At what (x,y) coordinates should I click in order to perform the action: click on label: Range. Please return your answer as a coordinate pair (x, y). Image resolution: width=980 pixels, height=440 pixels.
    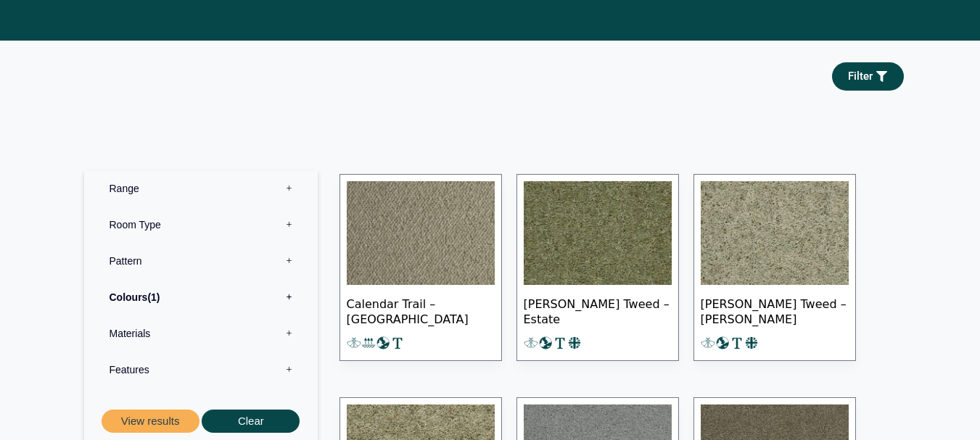
    Looking at the image, I should click on (201, 188).